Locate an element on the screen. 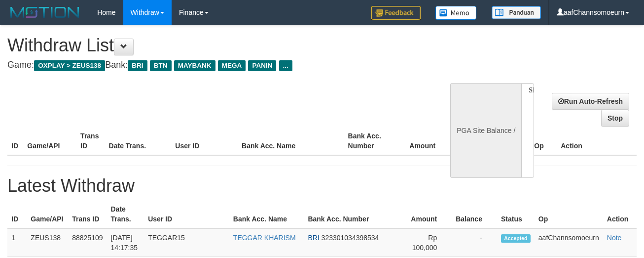  th: Status is located at coordinates (516, 214).